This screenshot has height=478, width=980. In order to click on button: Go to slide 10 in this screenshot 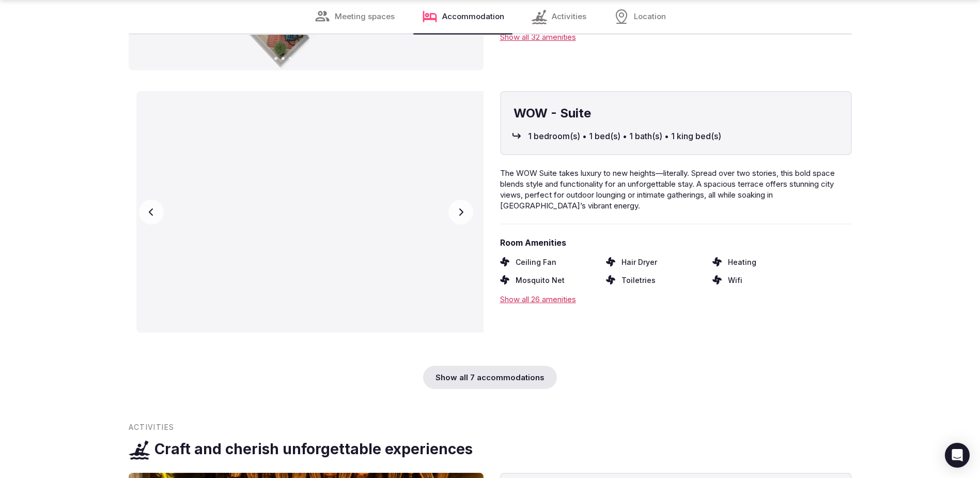, I will do `click(327, 58)`.